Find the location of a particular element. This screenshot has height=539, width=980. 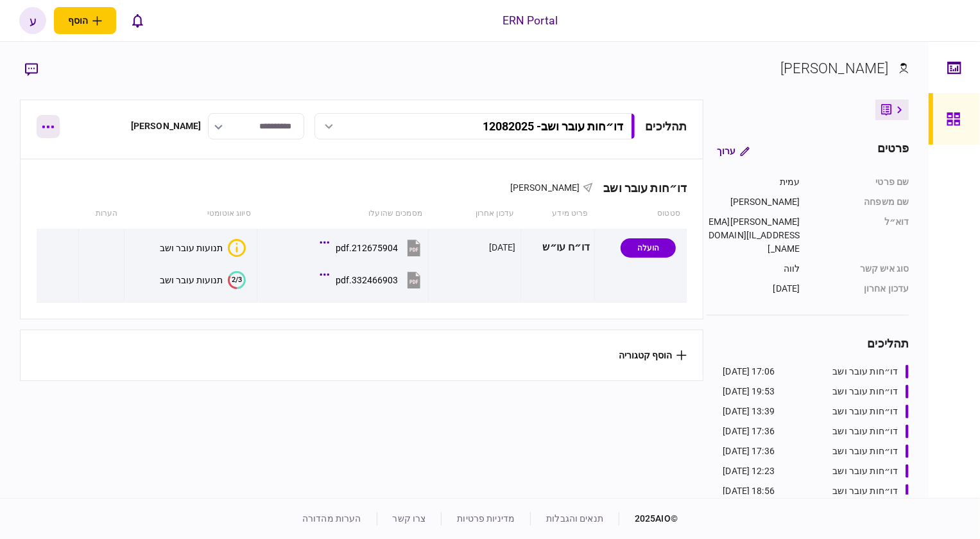

div: הועלה is located at coordinates (648, 248).